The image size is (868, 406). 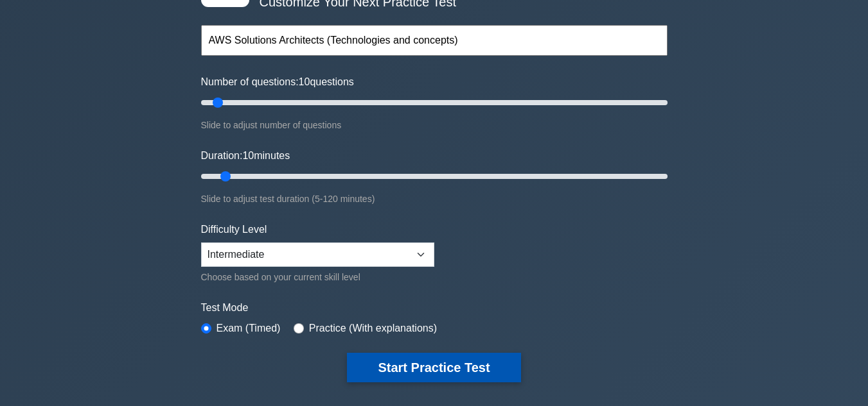 What do you see at coordinates (277, 82) in the screenshot?
I see `label: Number of questions: questions` at bounding box center [277, 82].